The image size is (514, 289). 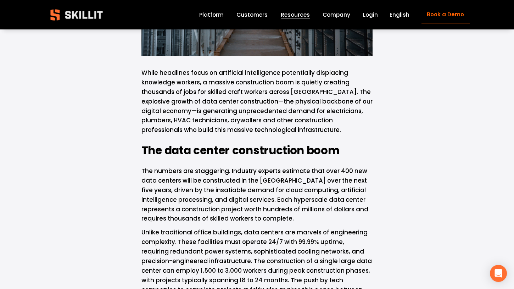 I want to click on img: Skillit, so click(x=77, y=15).